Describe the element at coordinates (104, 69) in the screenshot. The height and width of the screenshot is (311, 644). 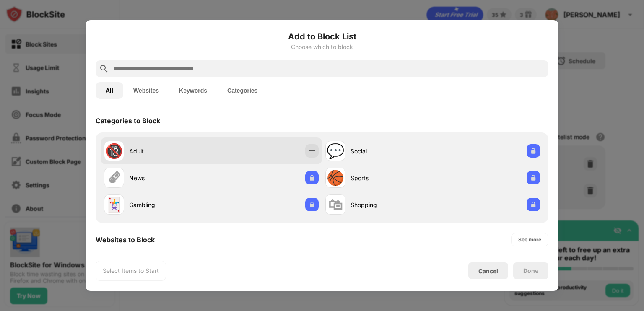
I see `img: search.svg` at that location.